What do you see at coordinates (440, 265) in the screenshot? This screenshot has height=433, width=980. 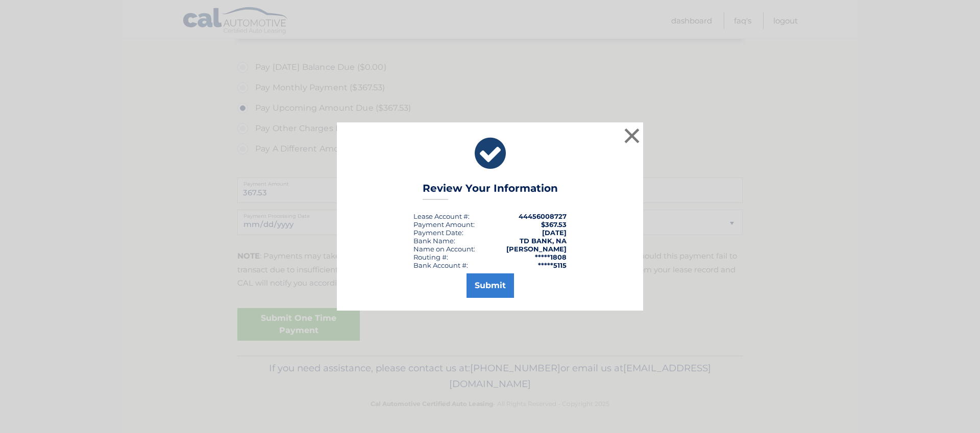 I see `div: Bank Account #:` at bounding box center [440, 265].